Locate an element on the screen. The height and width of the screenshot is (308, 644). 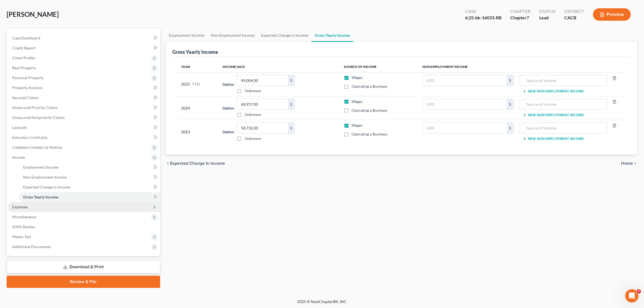
th: Non Employment Income is located at coordinates (522, 67).